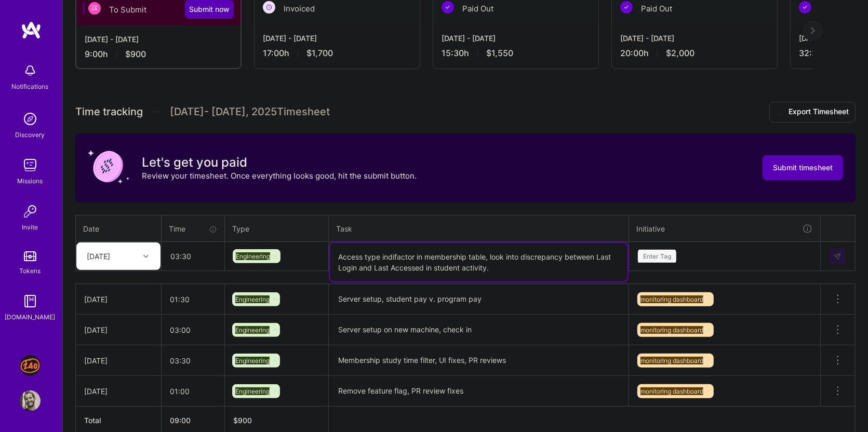 The width and height of the screenshot is (868, 432). Describe the element at coordinates (30, 302) in the screenshot. I see `img: guide book` at that location.